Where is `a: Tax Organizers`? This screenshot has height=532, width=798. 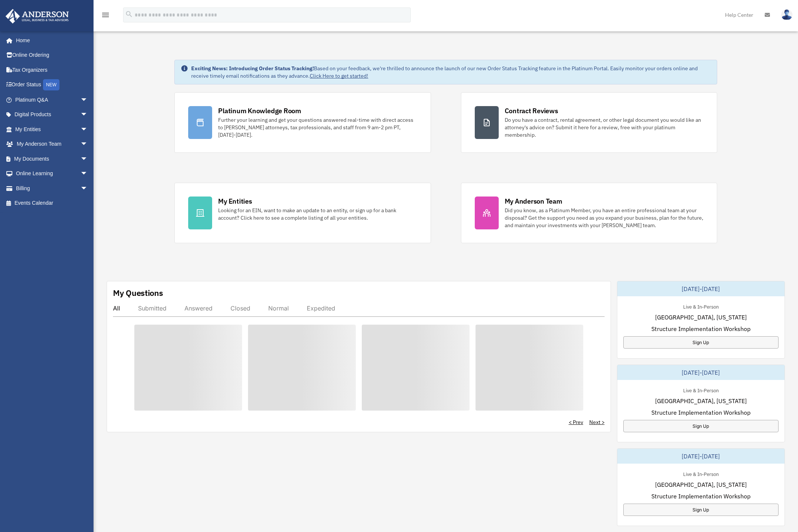 a: Tax Organizers is located at coordinates (52, 70).